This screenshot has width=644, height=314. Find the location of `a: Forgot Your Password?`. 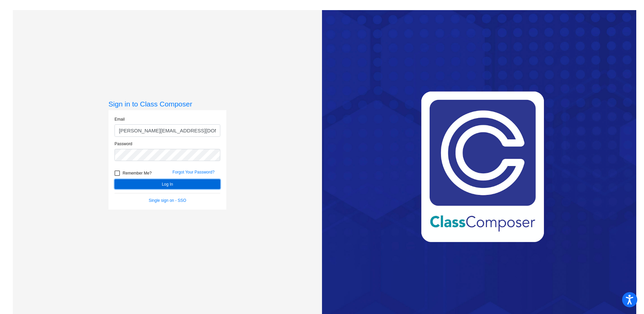

a: Forgot Your Password? is located at coordinates (194, 172).